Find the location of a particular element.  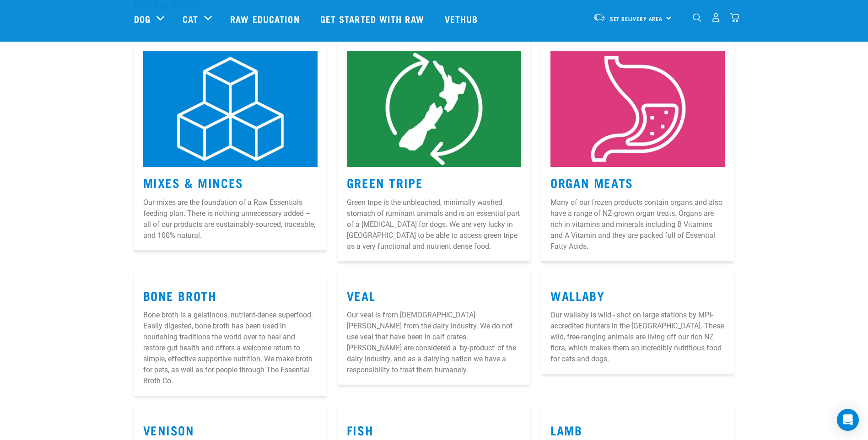

img: 10_210930_025505.jpg is located at coordinates (638, 109).